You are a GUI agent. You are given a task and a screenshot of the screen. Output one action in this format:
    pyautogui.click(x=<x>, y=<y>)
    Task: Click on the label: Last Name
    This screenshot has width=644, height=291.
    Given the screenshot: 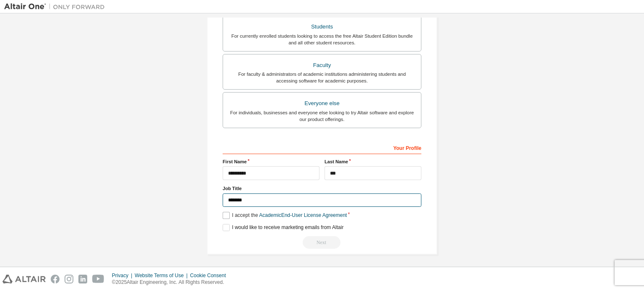 What is the action you would take?
    pyautogui.click(x=373, y=162)
    